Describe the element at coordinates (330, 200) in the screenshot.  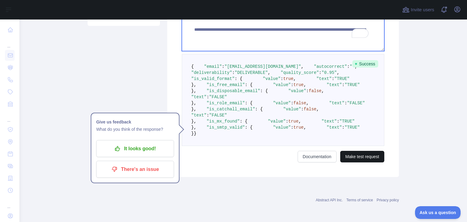
I see `a: Abstract API Inc.` at that location.